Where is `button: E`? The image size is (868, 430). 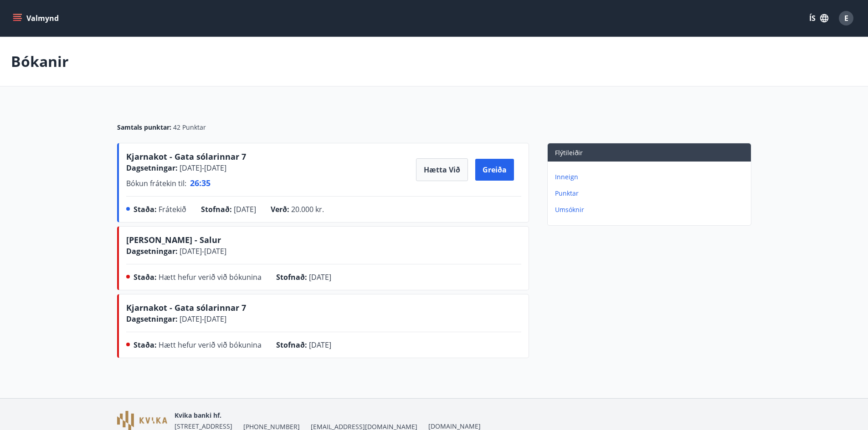
button: E is located at coordinates (846, 18).